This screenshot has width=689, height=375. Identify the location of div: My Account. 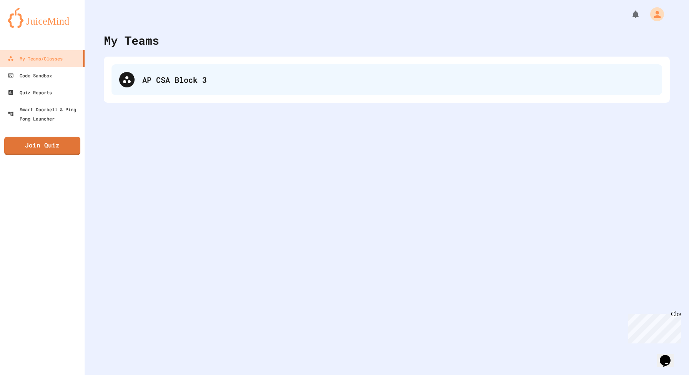
(654, 14).